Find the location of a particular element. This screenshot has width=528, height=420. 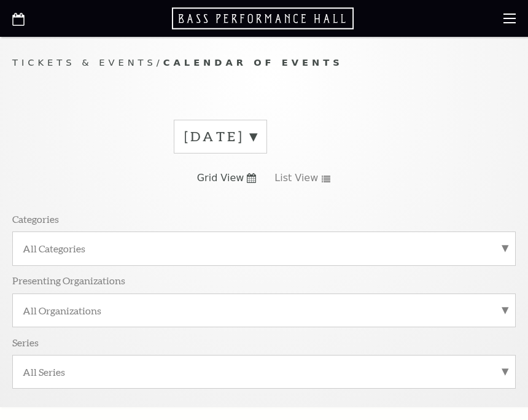

p: Series is located at coordinates (26, 341).